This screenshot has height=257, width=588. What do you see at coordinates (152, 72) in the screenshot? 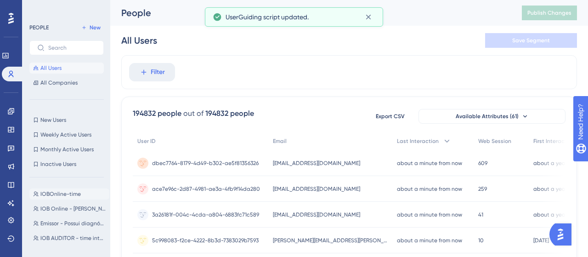
I see `button: Filter` at bounding box center [152, 72].